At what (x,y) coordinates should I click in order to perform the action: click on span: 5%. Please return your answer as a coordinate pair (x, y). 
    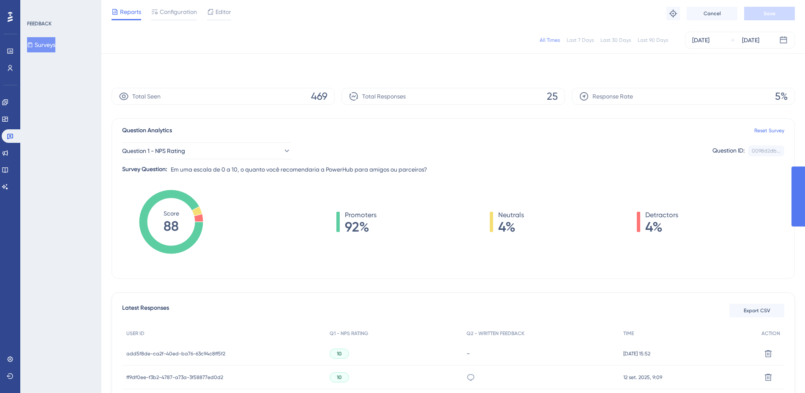
    Looking at the image, I should click on (782, 96).